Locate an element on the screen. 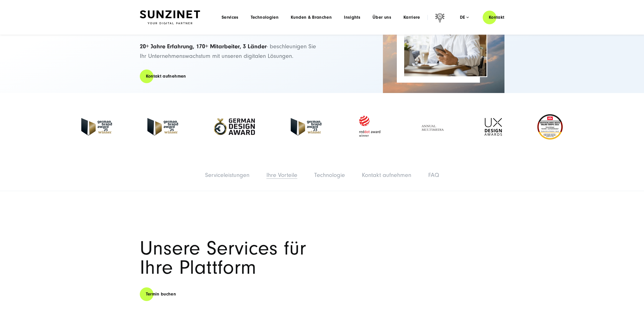  span: - beschleunigen Sie Ihr Unternehmenswachstum mit unseren digitalen Lösungen. is located at coordinates (228, 51).